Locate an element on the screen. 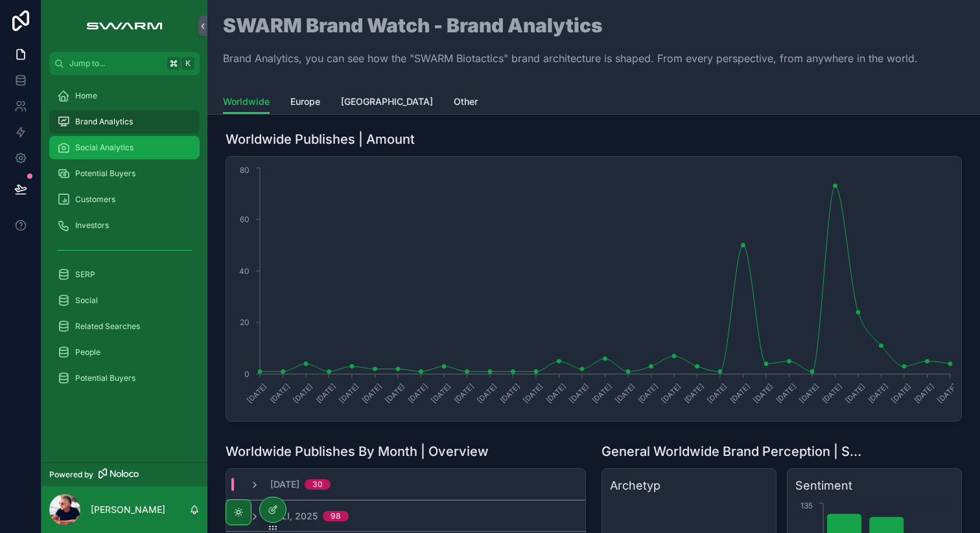  span: Social Analytics is located at coordinates (104, 148).